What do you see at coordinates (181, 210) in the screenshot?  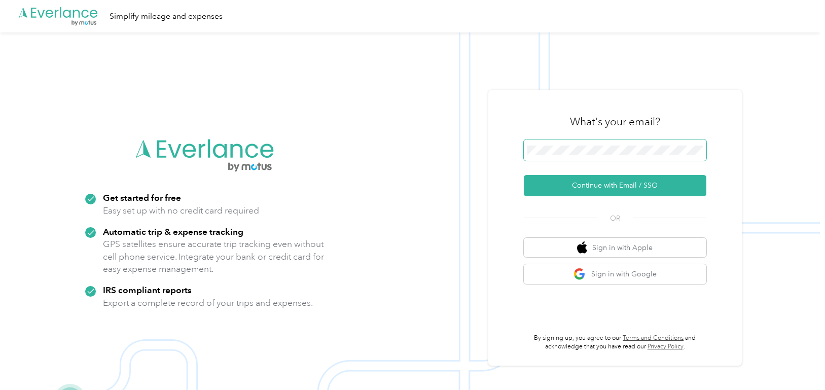 I see `p: Easy set up with no credit card required` at bounding box center [181, 210].